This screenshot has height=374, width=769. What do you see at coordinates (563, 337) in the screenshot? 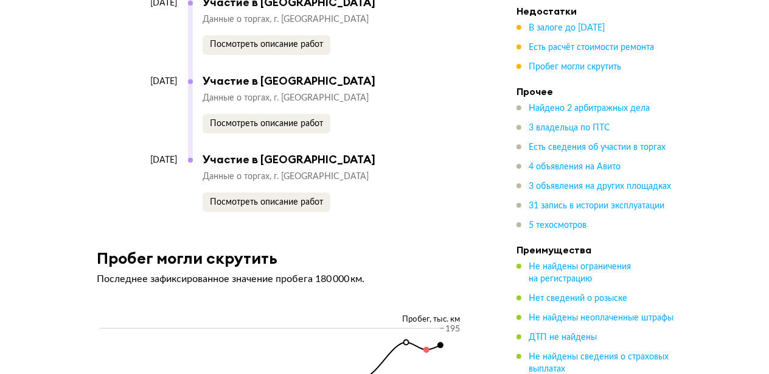
I see `span: ДТП не найдены` at bounding box center [563, 337].